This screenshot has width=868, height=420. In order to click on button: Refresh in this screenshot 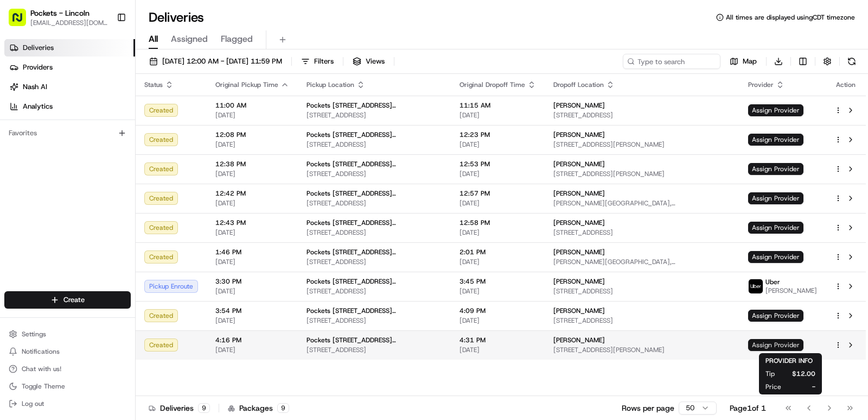, I will do `click(852, 62)`.